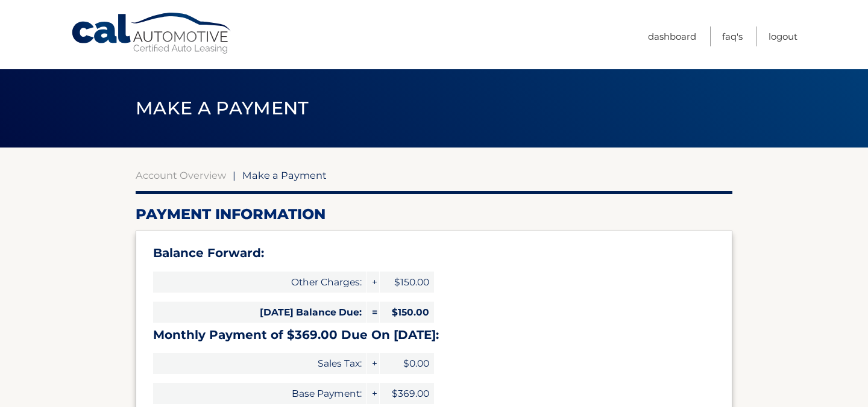  I want to click on a: Cal Automotive, so click(152, 33).